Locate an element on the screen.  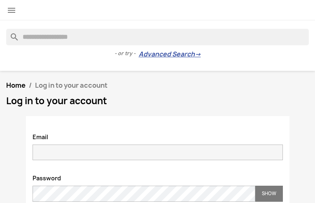
label: Email is located at coordinates (40, 135).